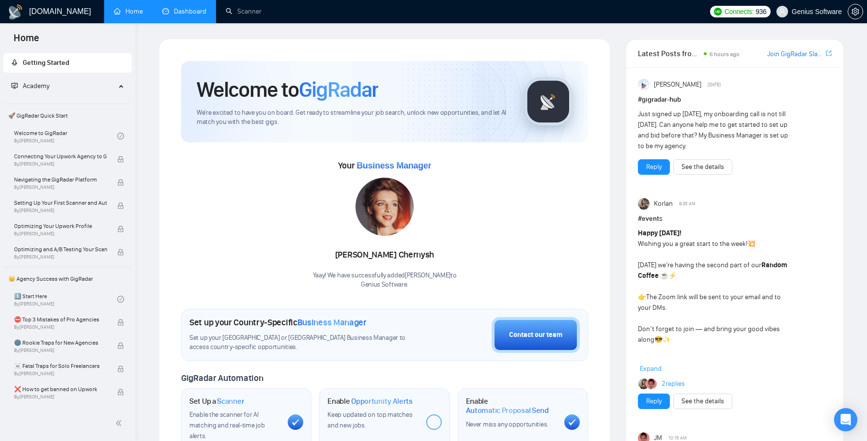 The image size is (867, 441). I want to click on img: JM, so click(652, 384).